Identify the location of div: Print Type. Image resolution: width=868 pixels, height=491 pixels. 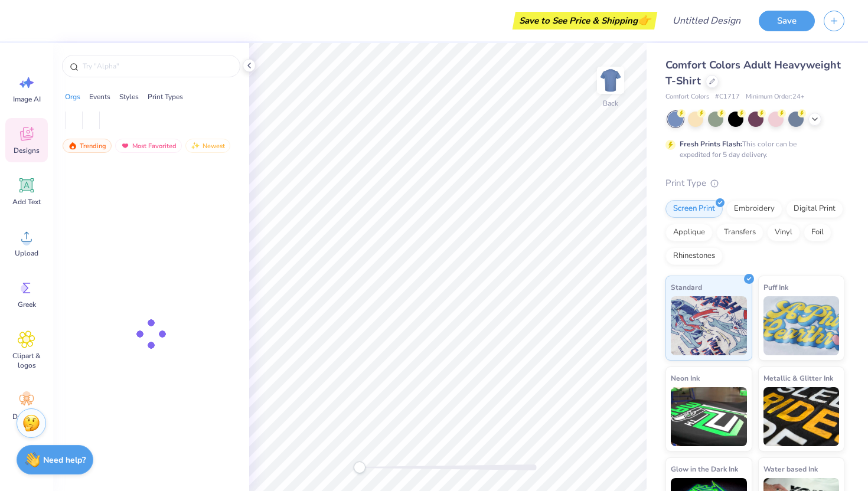
(754, 183).